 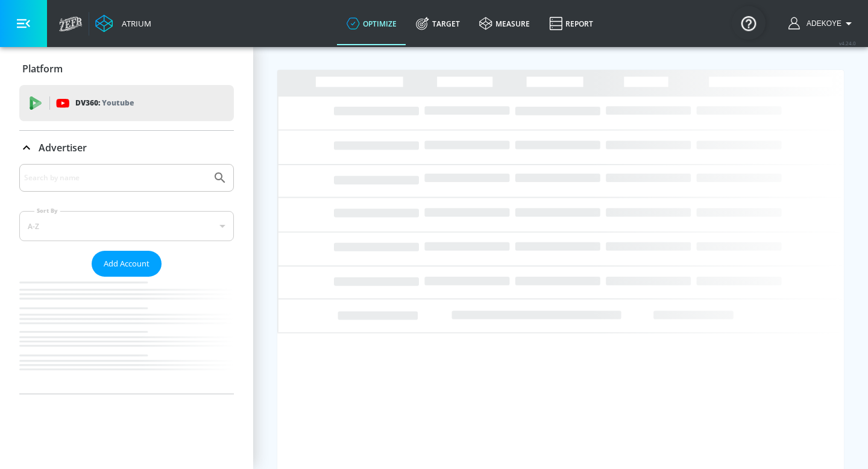 I want to click on p: Advertiser, so click(x=63, y=148).